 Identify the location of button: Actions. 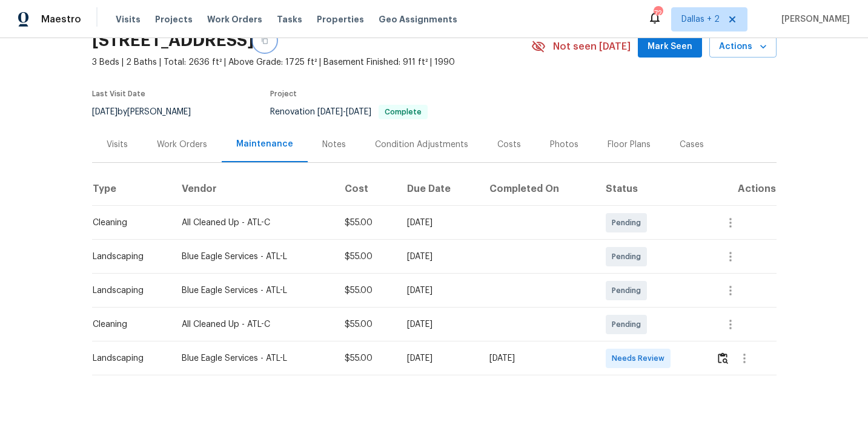
(743, 47).